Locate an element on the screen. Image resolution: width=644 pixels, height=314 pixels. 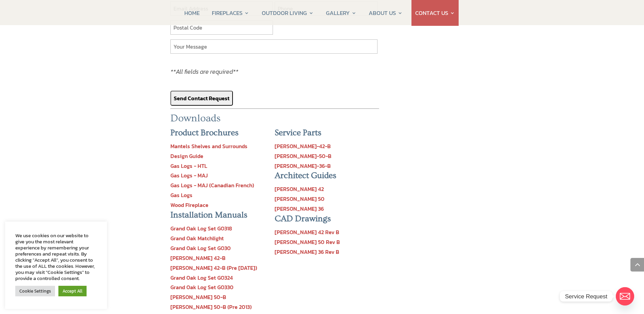
input: Your Message is located at coordinates (274, 47).